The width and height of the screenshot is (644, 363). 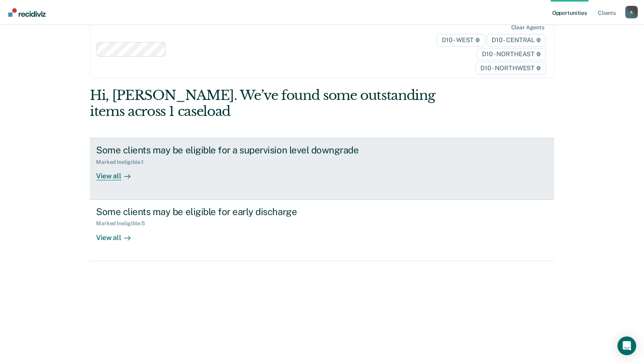 What do you see at coordinates (510, 69) in the screenshot?
I see `span: D10 - NORTHWEST` at bounding box center [510, 69].